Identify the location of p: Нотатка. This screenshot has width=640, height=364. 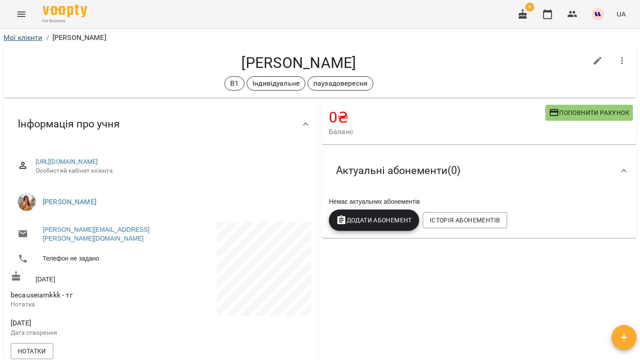
(85, 305).